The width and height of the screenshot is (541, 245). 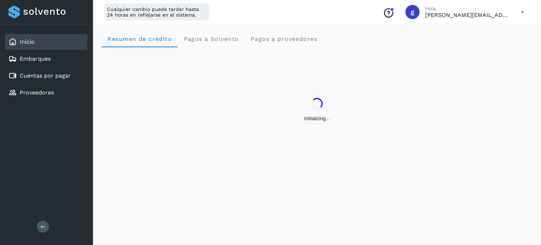 I want to click on div: Cualquier cambio puede tardar hasta 24 horas en reflejarse en el sistema., so click(x=157, y=12).